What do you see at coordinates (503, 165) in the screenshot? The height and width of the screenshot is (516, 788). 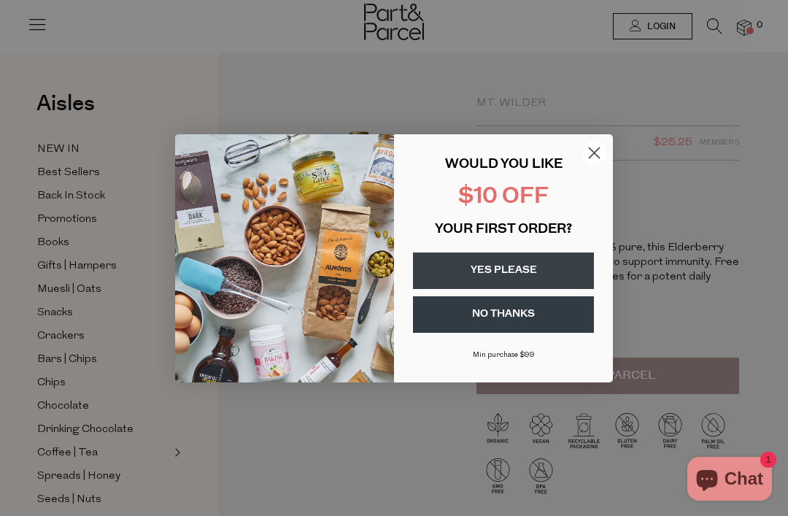 I see `span: WOULD YOU LIKE` at bounding box center [503, 165].